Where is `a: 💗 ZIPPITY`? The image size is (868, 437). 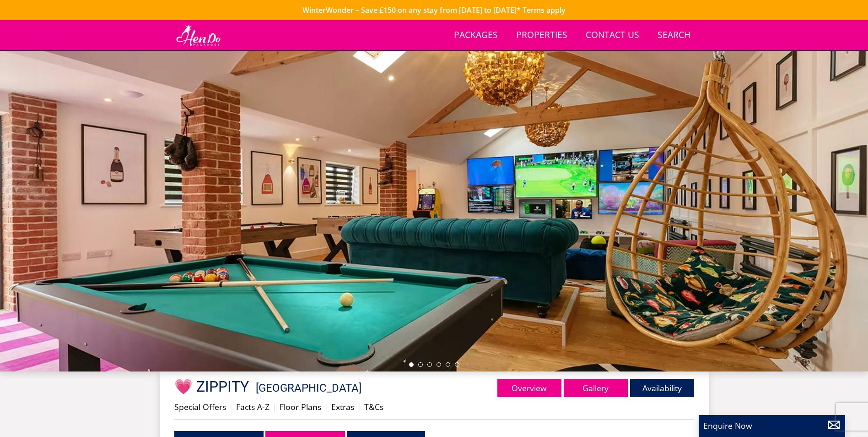
a: 💗 ZIPPITY is located at coordinates (213, 386).